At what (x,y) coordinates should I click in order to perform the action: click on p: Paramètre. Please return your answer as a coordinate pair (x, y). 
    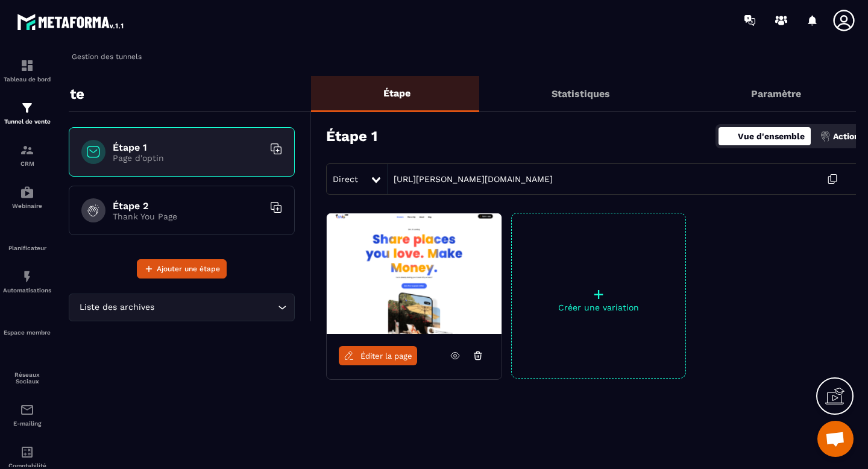
    Looking at the image, I should click on (782, 96).